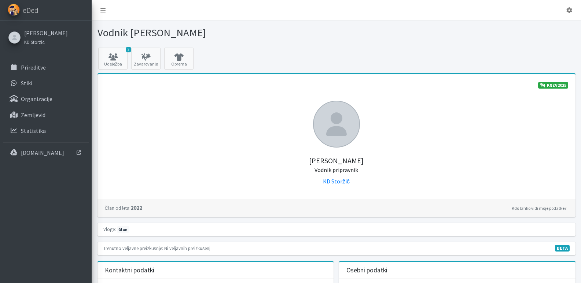 The width and height of the screenshot is (581, 283). I want to click on p: Prireditve, so click(33, 67).